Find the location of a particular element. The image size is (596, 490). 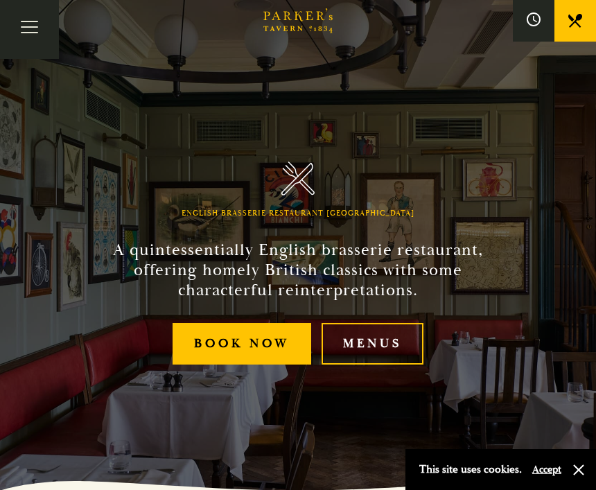

h2: A quintessentially English brasserie restaurant, offering homely British classics with some chara... is located at coordinates (298, 270).